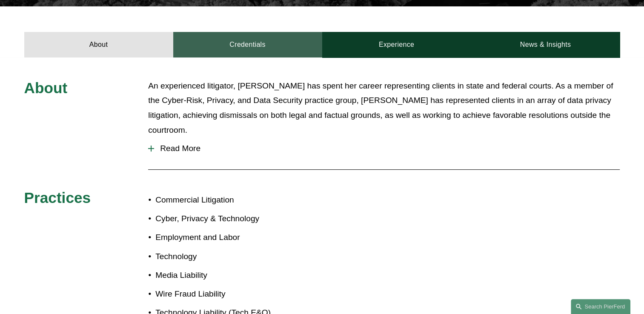  I want to click on button: Read More, so click(384, 149).